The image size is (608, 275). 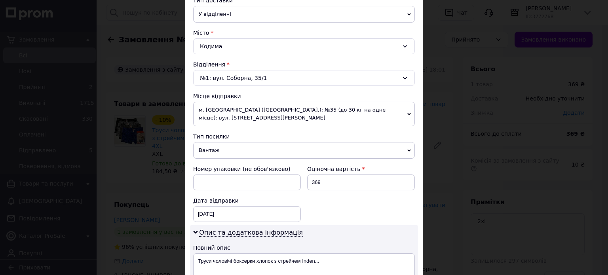 What do you see at coordinates (217, 96) in the screenshot?
I see `span: Місце відправки` at bounding box center [217, 96].